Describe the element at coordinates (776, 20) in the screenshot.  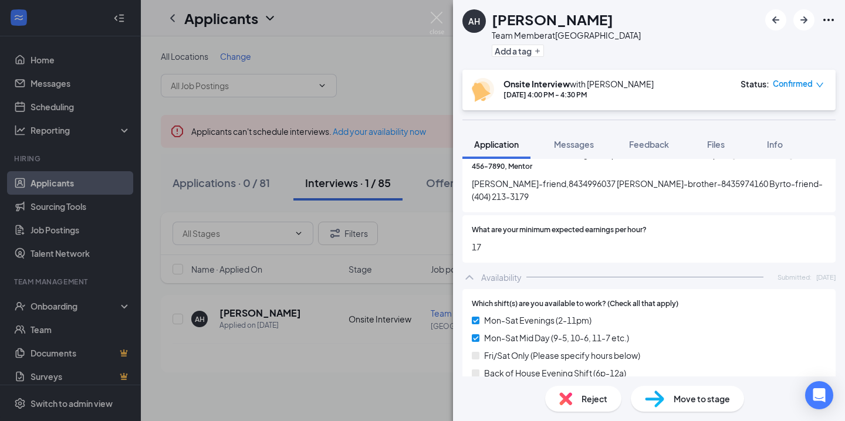
I see `button: ArrowLeftNew` at that location.